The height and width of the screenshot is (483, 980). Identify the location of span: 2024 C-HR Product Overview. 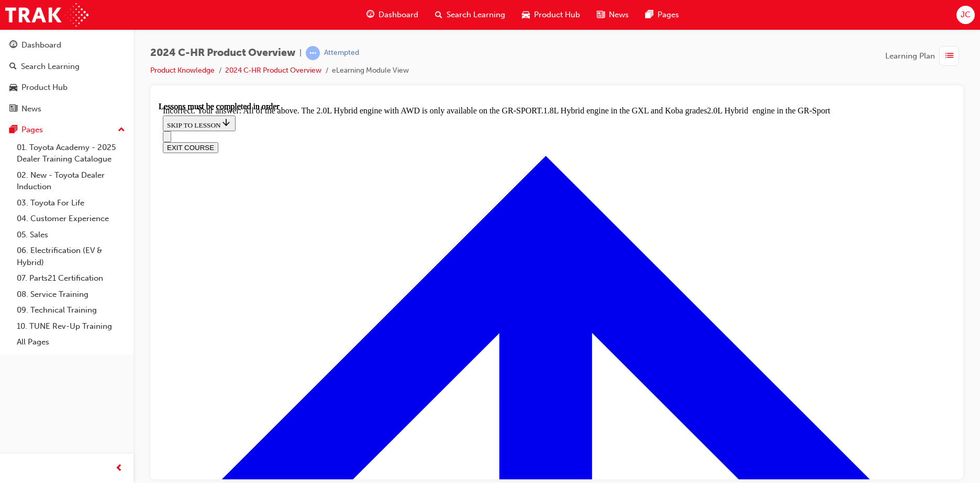
(222, 53).